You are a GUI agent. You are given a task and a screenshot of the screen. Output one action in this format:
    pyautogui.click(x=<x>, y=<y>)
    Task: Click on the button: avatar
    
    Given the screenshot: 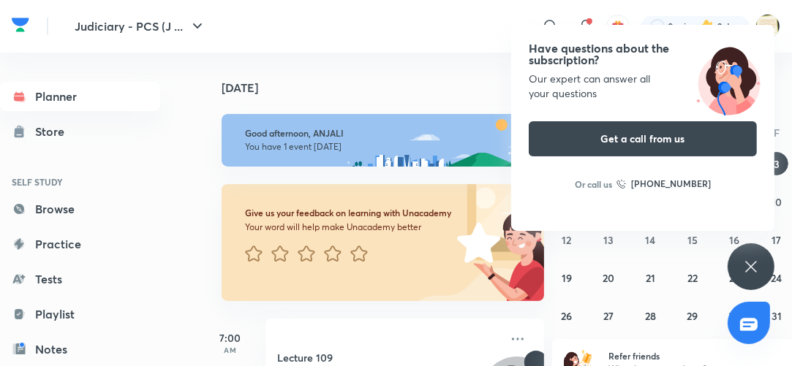 What is the action you would take?
    pyautogui.click(x=618, y=26)
    